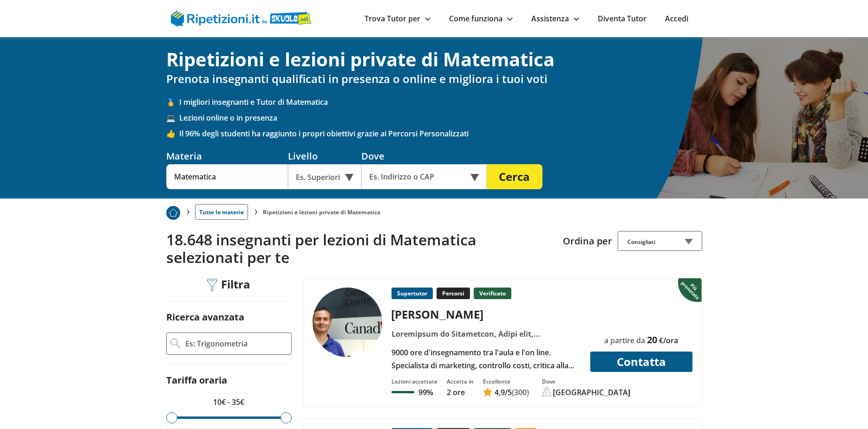 This screenshot has height=429, width=868. I want to click on a: logo Skuola.net | Ripetizioni.it, so click(241, 18).